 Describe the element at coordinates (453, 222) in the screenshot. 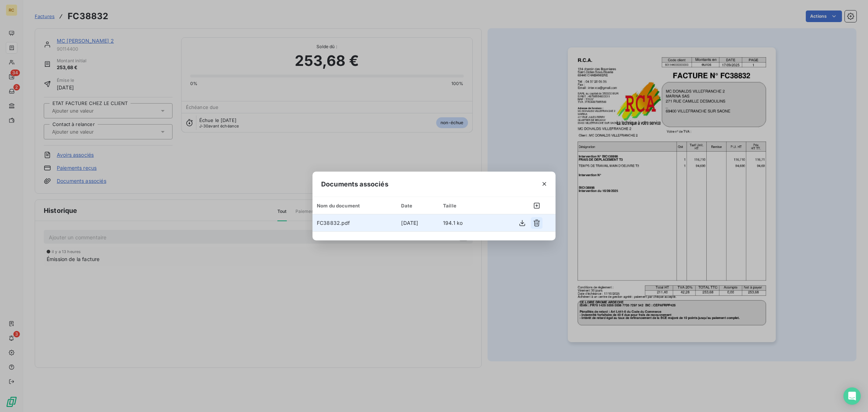

I see `span: 194.1 ko` at that location.